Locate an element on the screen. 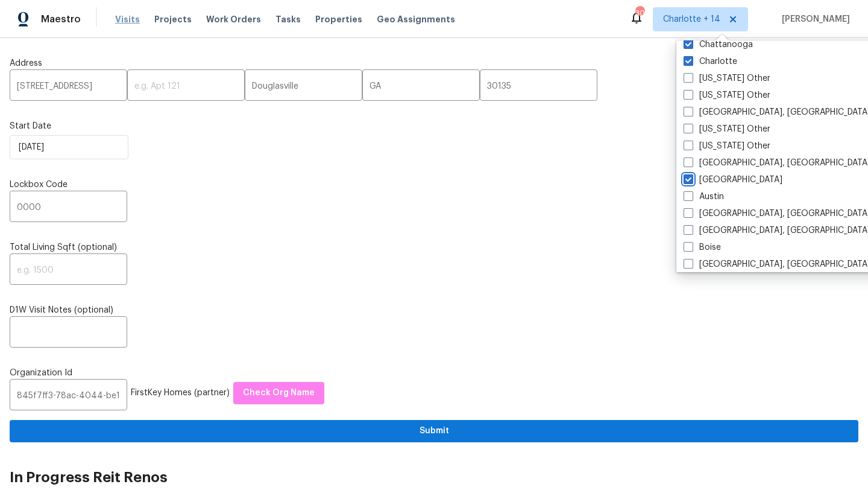  span: Projects is located at coordinates (173, 19).